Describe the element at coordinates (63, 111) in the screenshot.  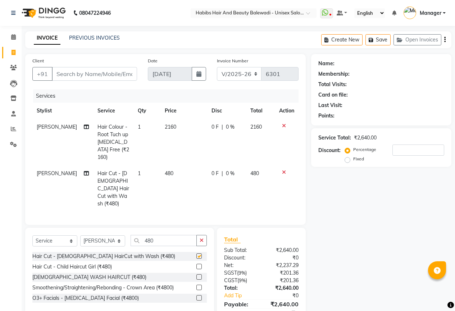
I see `th: Stylist` at that location.